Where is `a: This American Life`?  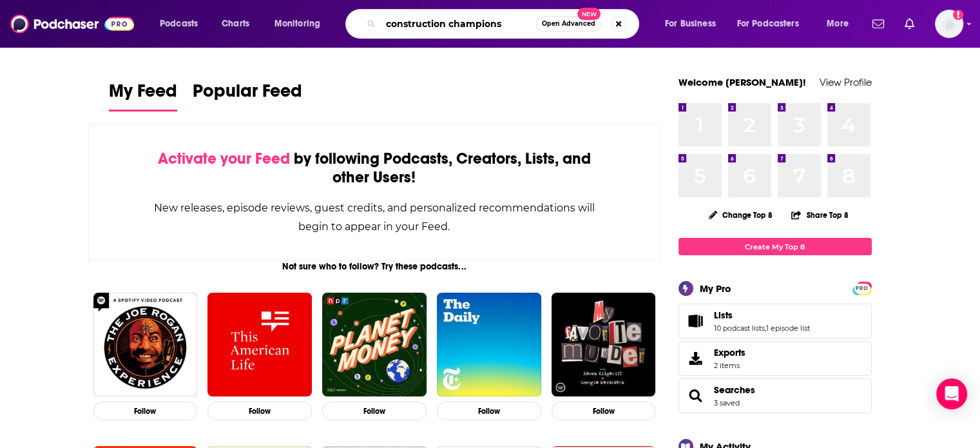
a: This American Life is located at coordinates (260, 345).